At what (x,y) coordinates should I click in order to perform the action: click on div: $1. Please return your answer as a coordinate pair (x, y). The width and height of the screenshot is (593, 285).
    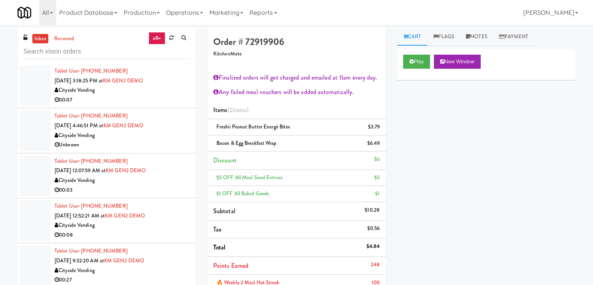
    Looking at the image, I should click on (378, 194).